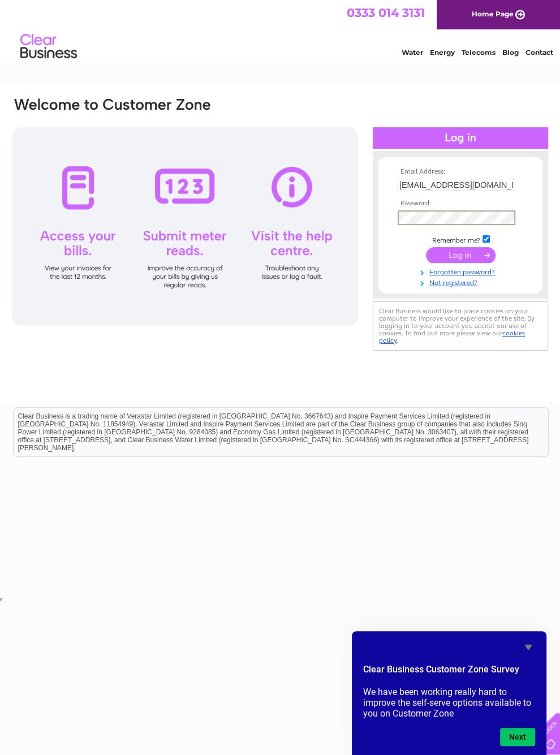 The image size is (560, 755). I want to click on a: Water, so click(413, 52).